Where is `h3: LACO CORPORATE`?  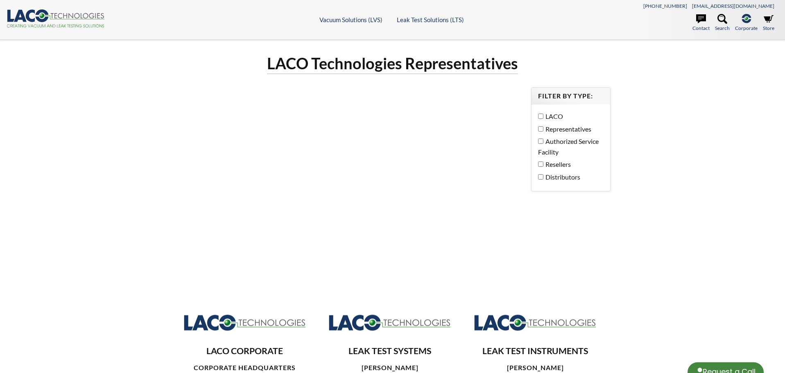 h3: LACO CORPORATE is located at coordinates (244, 351).